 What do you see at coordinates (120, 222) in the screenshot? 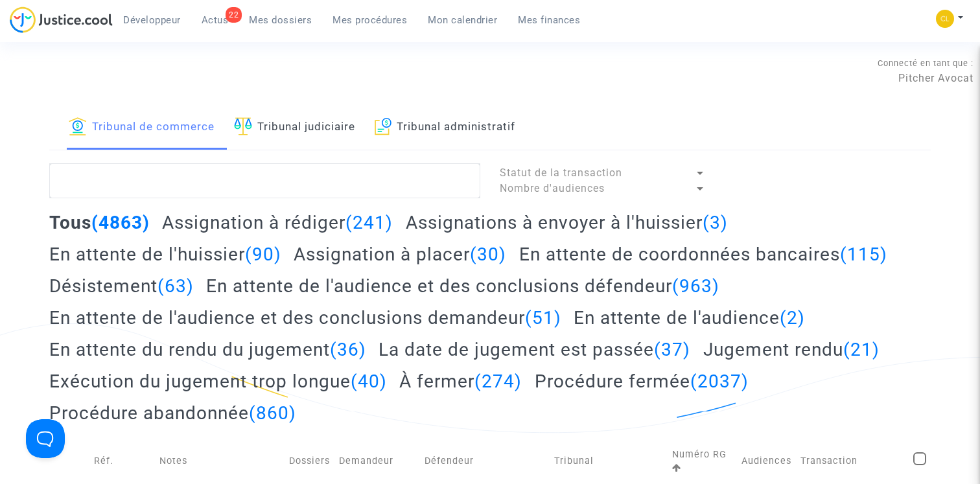
I see `span: (4863)` at bounding box center [120, 222].